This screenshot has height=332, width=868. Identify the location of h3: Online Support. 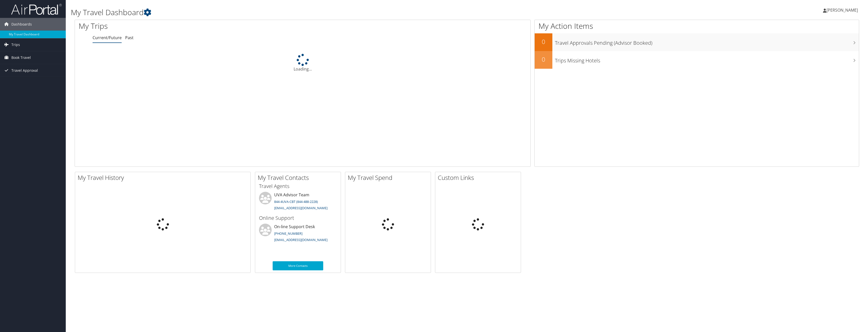
(298, 218).